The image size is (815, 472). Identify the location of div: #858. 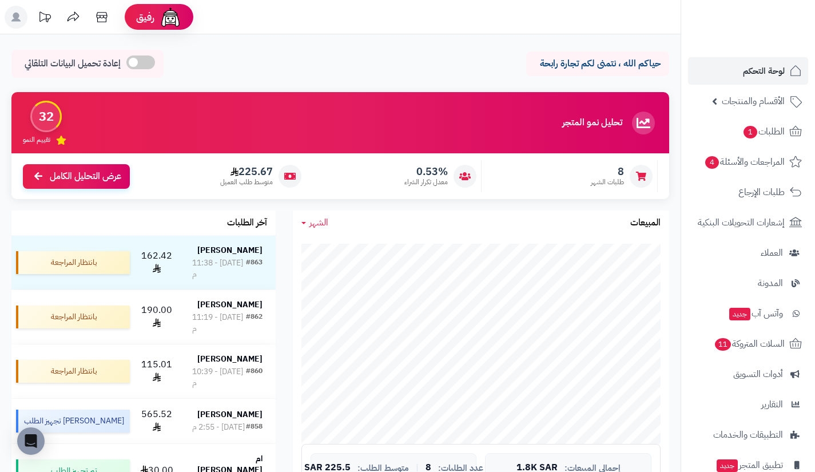
(254, 427).